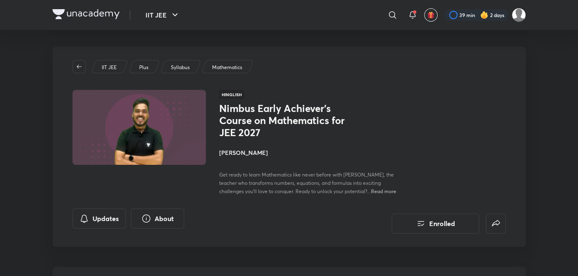  What do you see at coordinates (227, 68) in the screenshot?
I see `a: Mathematics` at bounding box center [227, 68].